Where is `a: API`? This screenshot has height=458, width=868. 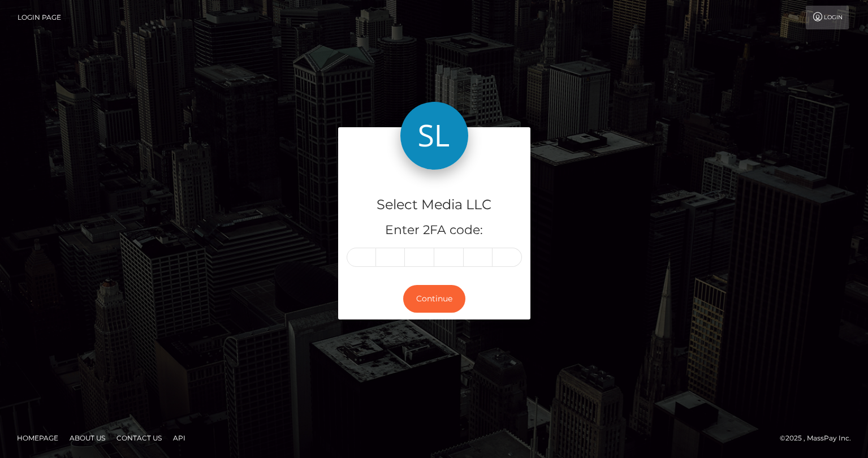 a: API is located at coordinates (179, 438).